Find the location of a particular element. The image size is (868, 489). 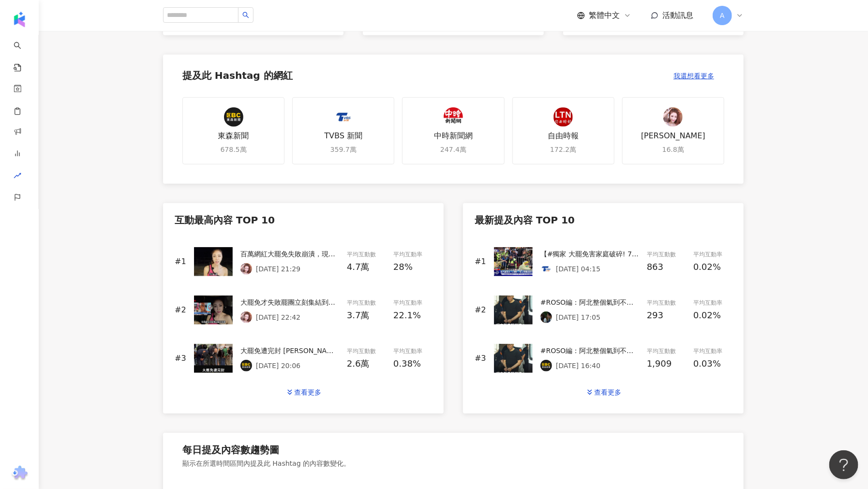

div: 東森新聞 is located at coordinates (234, 136).